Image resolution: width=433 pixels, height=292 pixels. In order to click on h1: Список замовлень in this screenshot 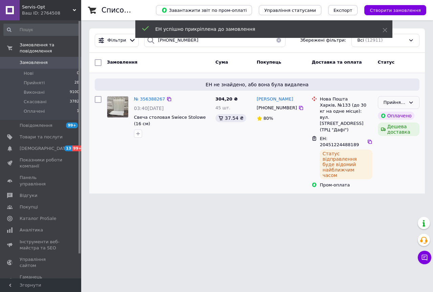, I will do `click(136, 10)`.